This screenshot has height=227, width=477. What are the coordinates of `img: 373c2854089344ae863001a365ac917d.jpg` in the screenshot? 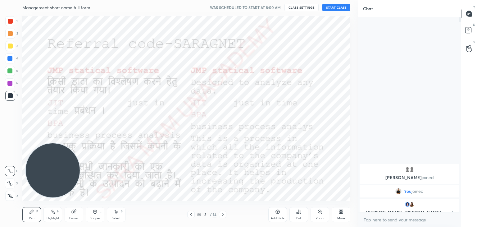 It's located at (412, 204).